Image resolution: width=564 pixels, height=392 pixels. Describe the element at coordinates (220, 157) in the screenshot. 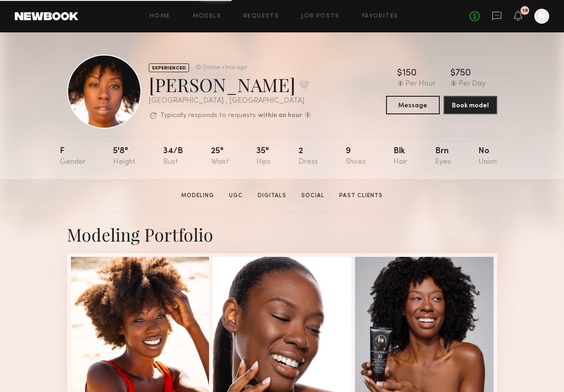

I see `div: 25"` at that location.